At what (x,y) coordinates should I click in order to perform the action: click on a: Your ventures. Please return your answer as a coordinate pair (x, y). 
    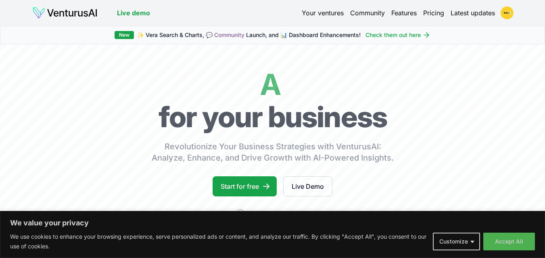
    Looking at the image, I should click on (323, 13).